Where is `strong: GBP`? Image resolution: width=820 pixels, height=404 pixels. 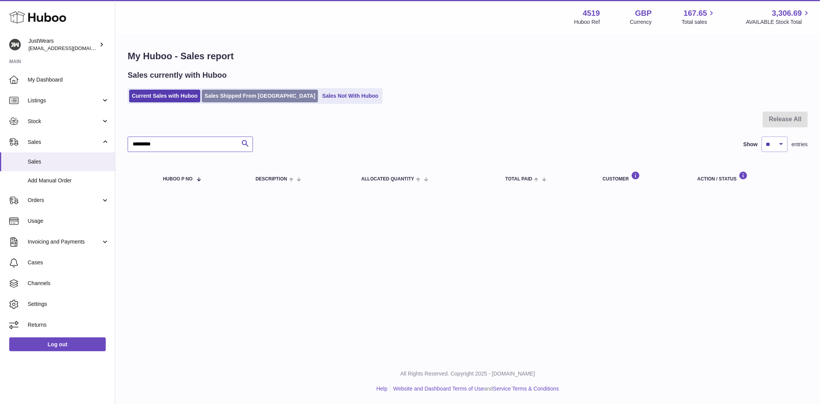 strong: GBP is located at coordinates (643, 13).